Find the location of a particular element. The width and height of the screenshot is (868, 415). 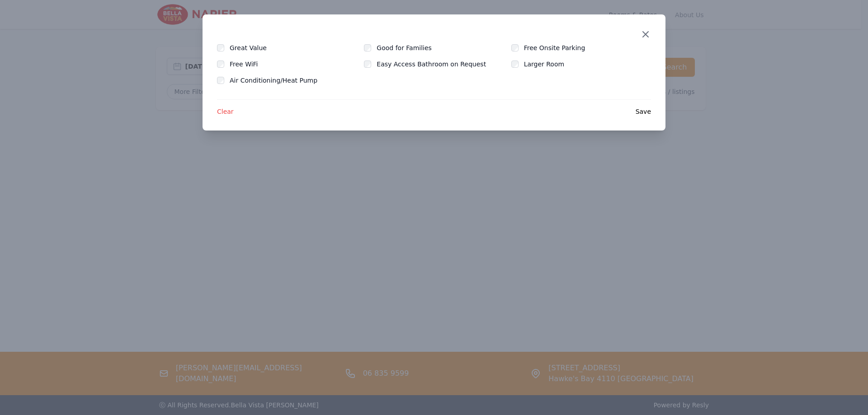

span: Clear is located at coordinates (225, 112).